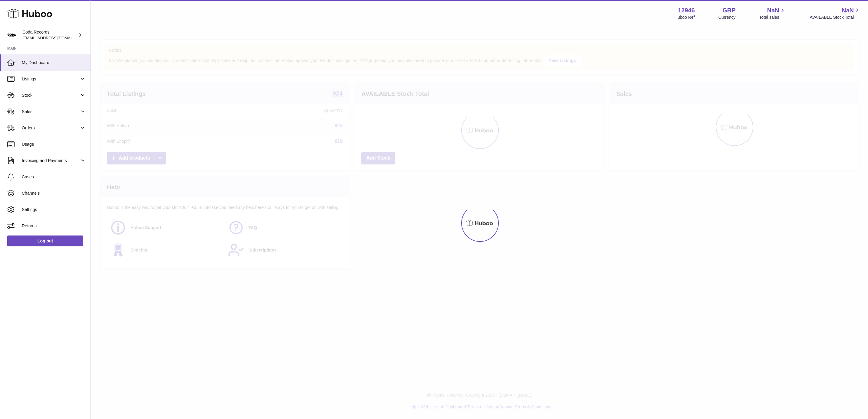 This screenshot has height=419, width=868. What do you see at coordinates (45, 241) in the screenshot?
I see `a: Log out` at bounding box center [45, 241].